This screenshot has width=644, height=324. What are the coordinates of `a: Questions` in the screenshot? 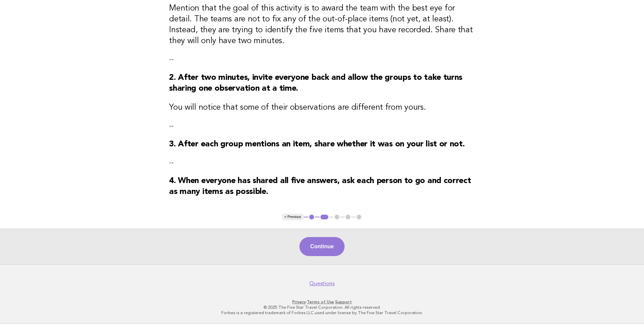 It's located at (322, 284).